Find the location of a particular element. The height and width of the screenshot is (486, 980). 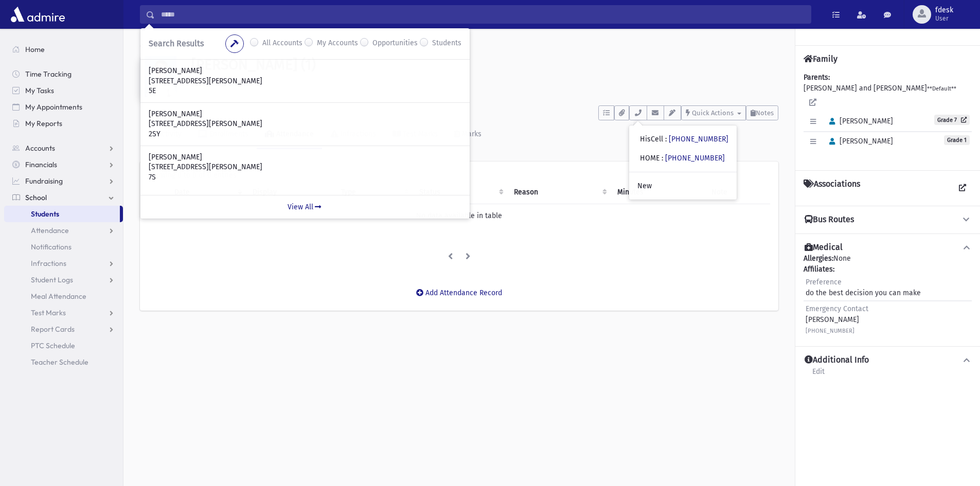

span: Financials is located at coordinates (41, 165).